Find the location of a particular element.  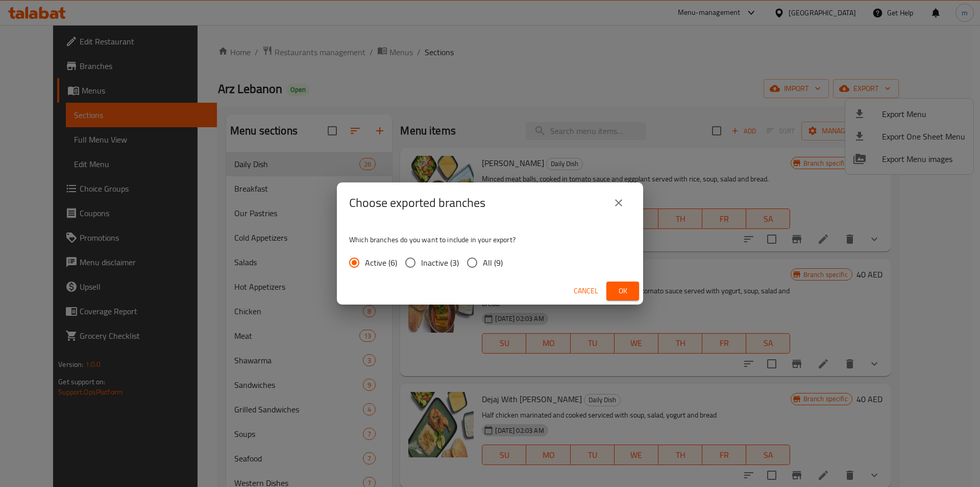

span: All (9) is located at coordinates (492, 263).